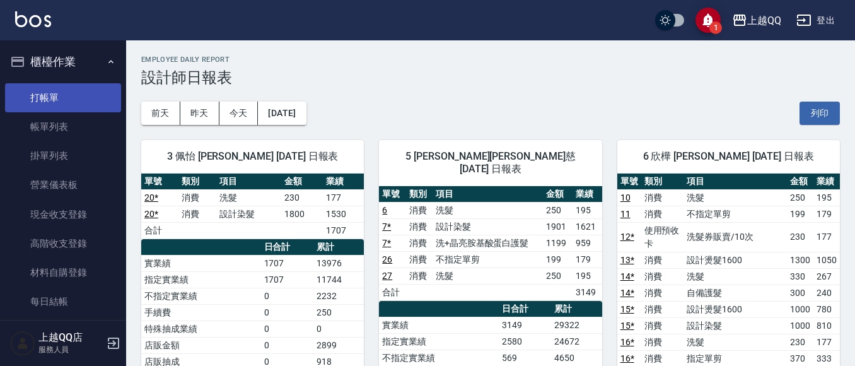 Image resolution: width=855 pixels, height=366 pixels. What do you see at coordinates (63, 127) in the screenshot?
I see `a: 帳單列表` at bounding box center [63, 127].